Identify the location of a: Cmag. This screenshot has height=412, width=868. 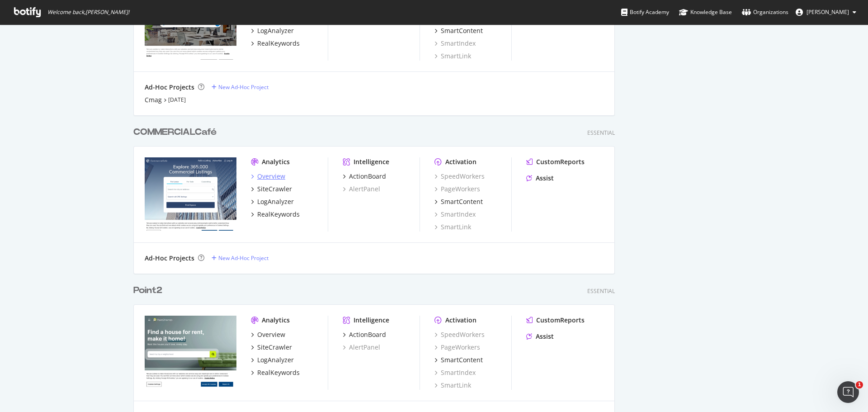
(153, 100).